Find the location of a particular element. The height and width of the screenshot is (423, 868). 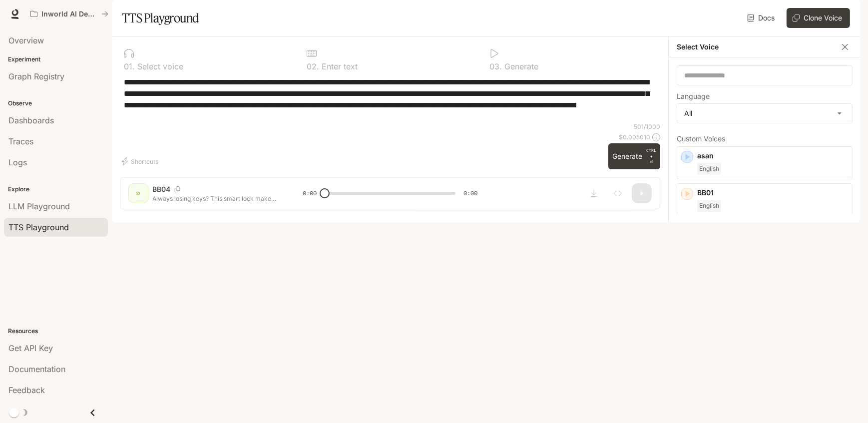

p: 0 1 . is located at coordinates (129, 66).